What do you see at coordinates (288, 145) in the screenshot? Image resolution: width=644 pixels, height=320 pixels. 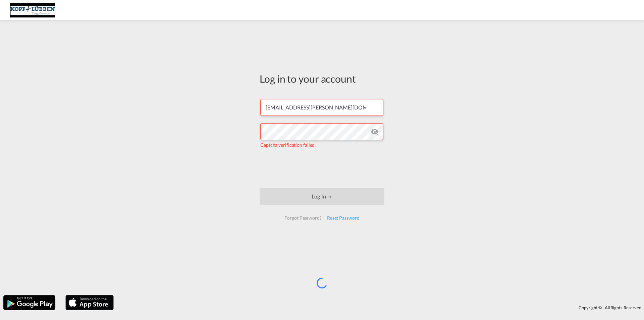 I see `span: Captcha verification failed.` at bounding box center [288, 145].